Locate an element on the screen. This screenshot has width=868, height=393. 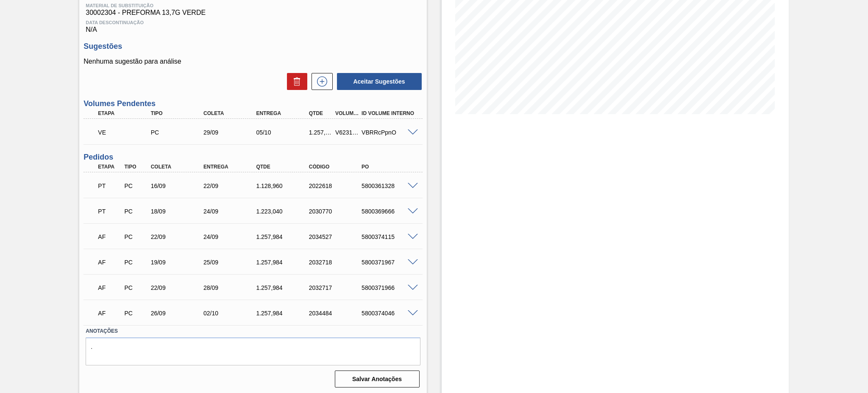
div: 2030770 is located at coordinates (336, 211).